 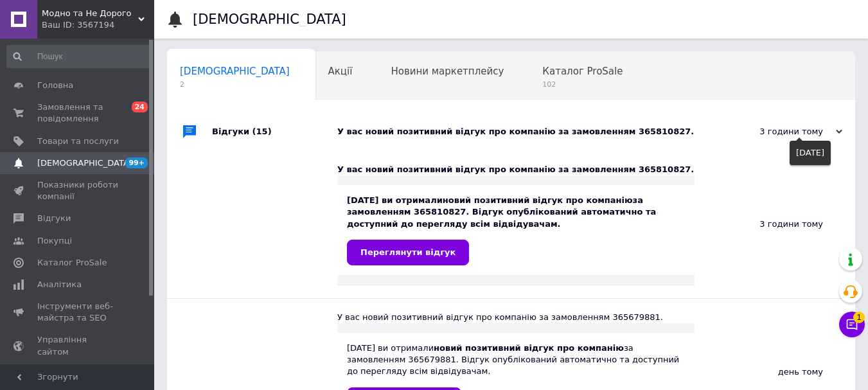 What do you see at coordinates (55, 241) in the screenshot?
I see `span: Покупці` at bounding box center [55, 241].